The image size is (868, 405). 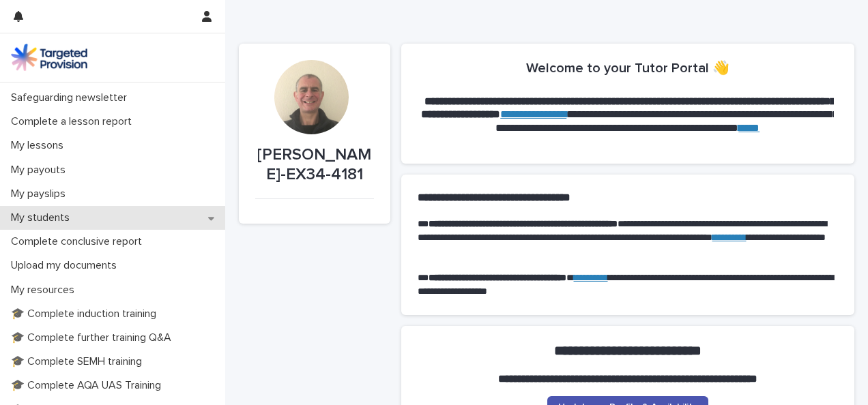 I want to click on p: My students, so click(x=43, y=217).